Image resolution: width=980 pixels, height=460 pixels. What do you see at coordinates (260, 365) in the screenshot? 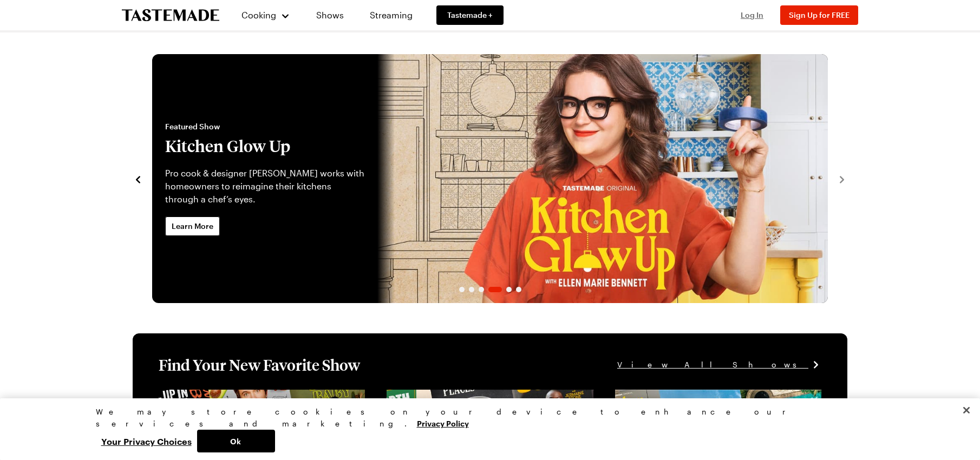
I see `h1: Find Your New Favorite Show` at bounding box center [260, 365].